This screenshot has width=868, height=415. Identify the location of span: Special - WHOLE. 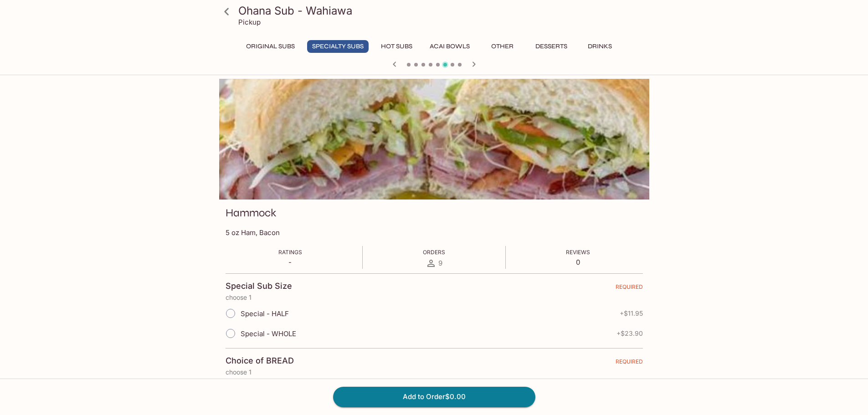
(268, 334).